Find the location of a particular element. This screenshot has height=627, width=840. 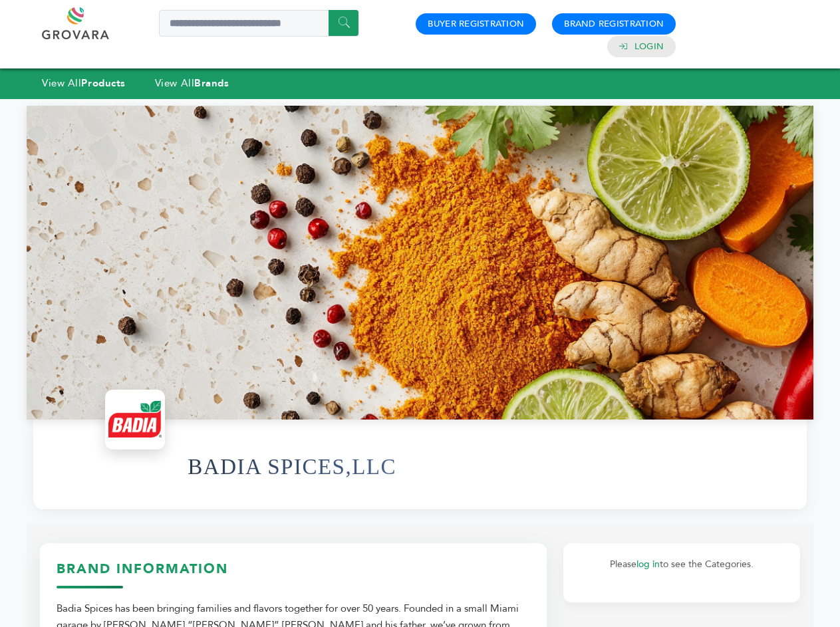

a: Buyer Registration is located at coordinates (475, 24).